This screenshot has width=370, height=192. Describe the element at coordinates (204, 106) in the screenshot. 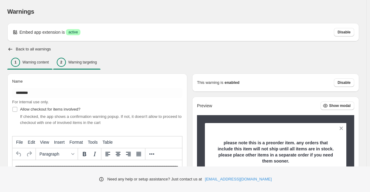

I see `h2: Preview` at that location.